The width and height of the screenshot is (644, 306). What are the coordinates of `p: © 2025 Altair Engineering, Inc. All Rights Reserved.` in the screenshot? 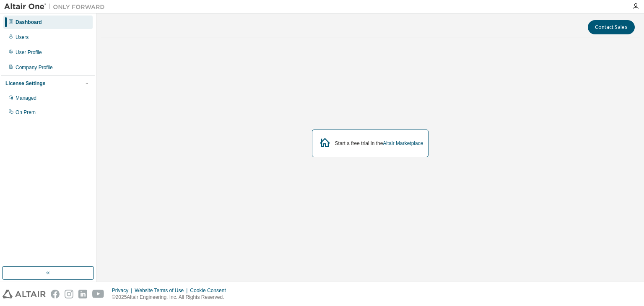 It's located at (171, 297).